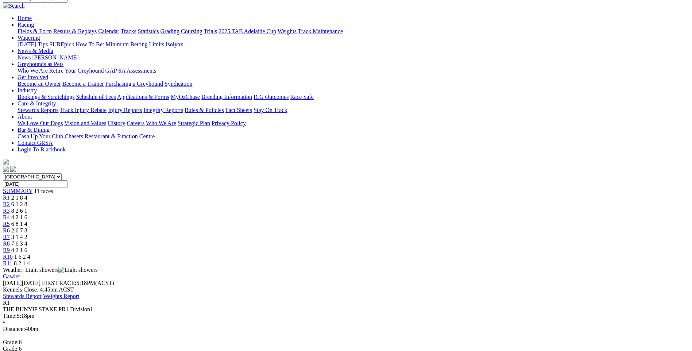 Image resolution: width=692 pixels, height=351 pixels. What do you see at coordinates (38, 110) in the screenshot?
I see `a: Stewards Reports` at bounding box center [38, 110].